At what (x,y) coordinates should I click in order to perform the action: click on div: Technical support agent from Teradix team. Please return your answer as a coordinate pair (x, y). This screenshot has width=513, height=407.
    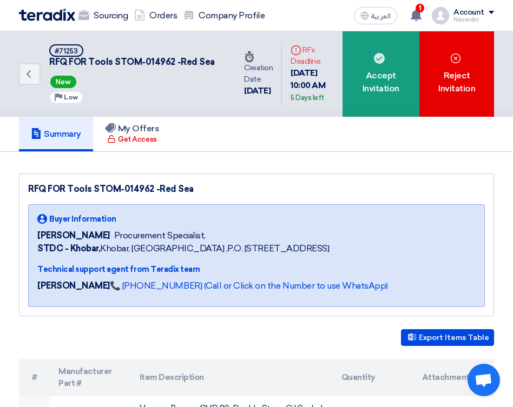
    Looking at the image, I should click on (213, 269).